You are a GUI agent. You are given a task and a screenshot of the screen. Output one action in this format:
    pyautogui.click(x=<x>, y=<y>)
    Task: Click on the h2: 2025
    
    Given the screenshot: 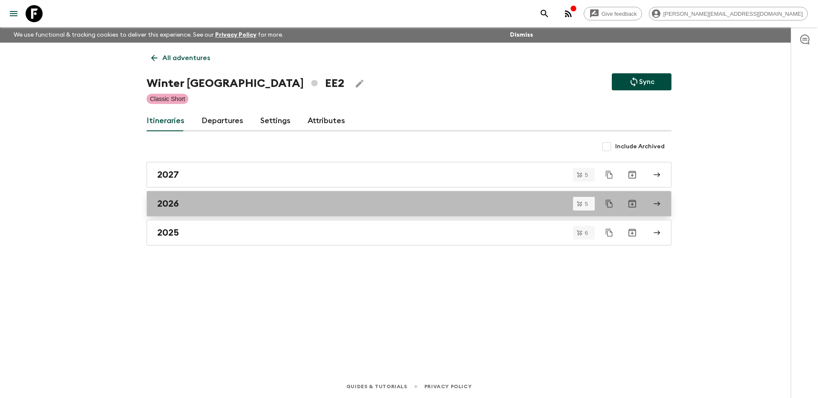 What is the action you would take?
    pyautogui.click(x=168, y=233)
    